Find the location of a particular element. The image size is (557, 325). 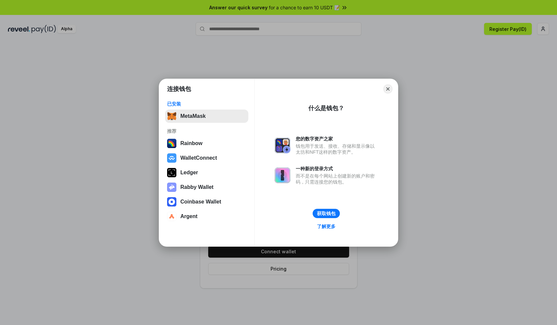

img: svg+xml,%3Csvg%20width%3D%22120%22%20height%3D%22120%22%20viewBox%3D%220%200%20120%20120%22%20fil... is located at coordinates (172, 143).